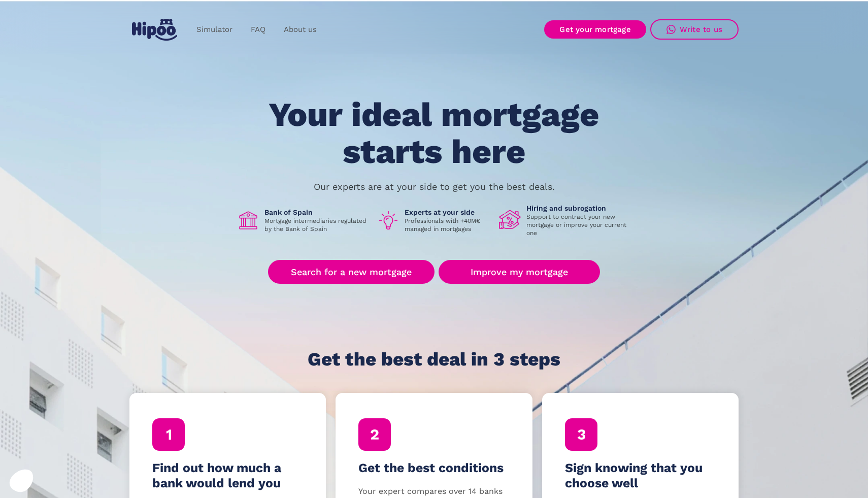 The width and height of the screenshot is (868, 498). I want to click on a: Get your mortgage, so click(595, 30).